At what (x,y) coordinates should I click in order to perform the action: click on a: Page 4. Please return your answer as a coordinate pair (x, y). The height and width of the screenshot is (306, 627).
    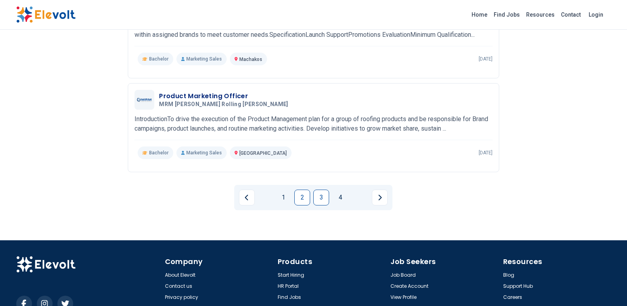
    Looking at the image, I should click on (340, 197).